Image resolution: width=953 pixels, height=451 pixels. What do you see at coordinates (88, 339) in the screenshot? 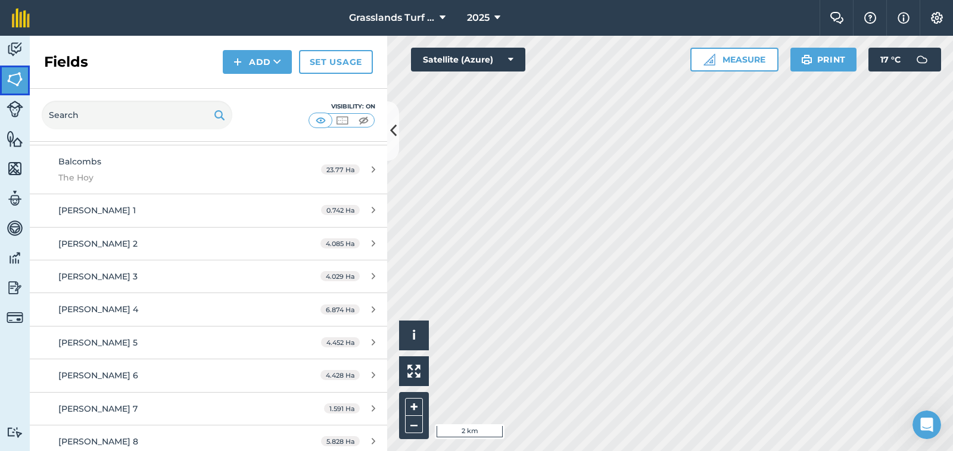
I see `span: disappointed reaction` at bounding box center [88, 339].